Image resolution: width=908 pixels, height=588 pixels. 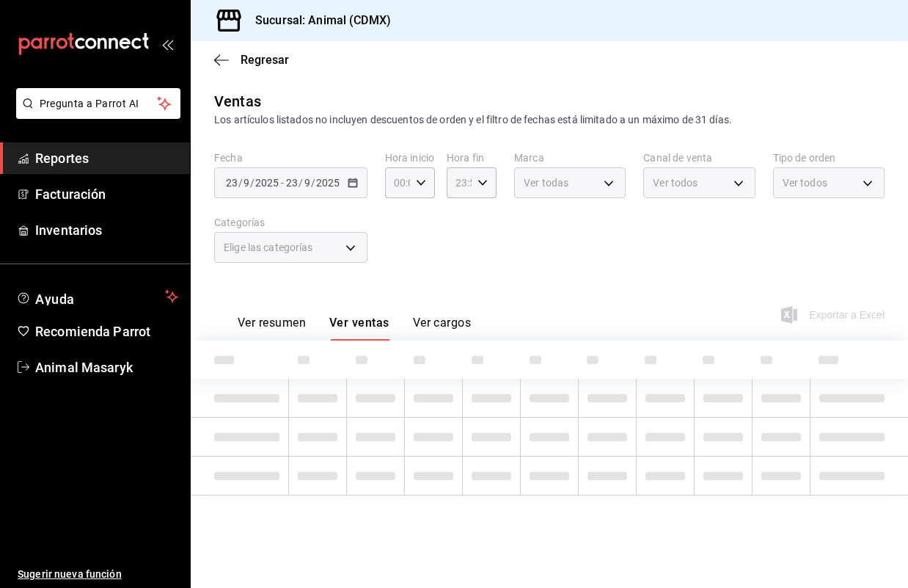 I want to click on button: open_drawer_menu, so click(x=167, y=44).